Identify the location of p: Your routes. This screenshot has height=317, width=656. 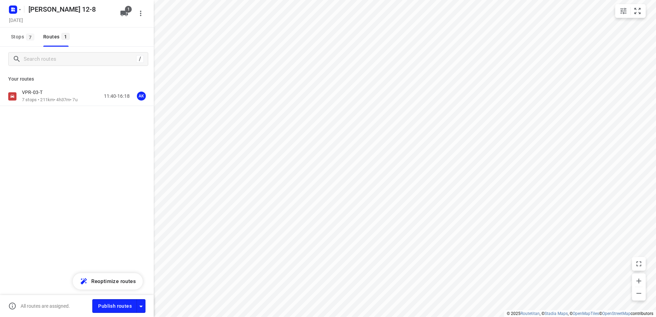
(77, 79).